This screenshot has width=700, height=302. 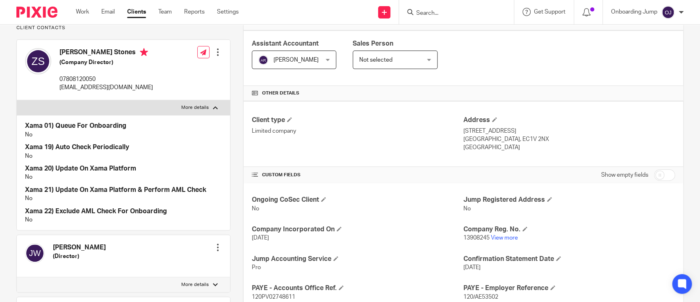 What do you see at coordinates (256, 267) in the screenshot?
I see `span: Pro` at bounding box center [256, 267].